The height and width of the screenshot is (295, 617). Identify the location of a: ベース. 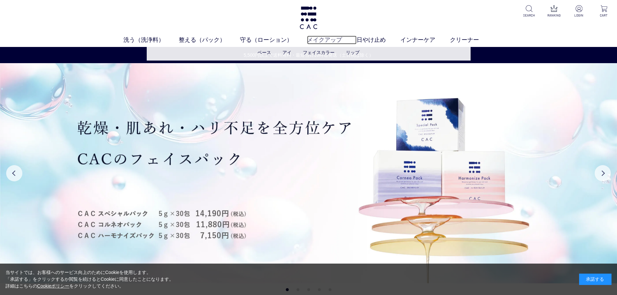
(264, 52).